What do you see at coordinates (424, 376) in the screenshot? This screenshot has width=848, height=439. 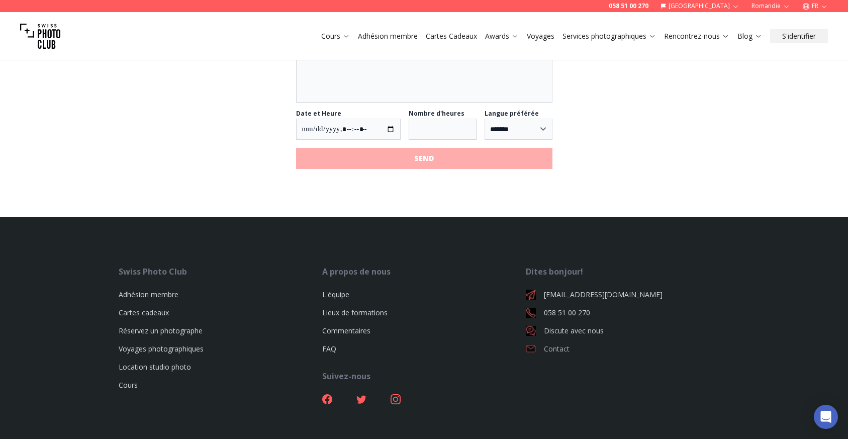 I see `div: Suivez-nous` at bounding box center [424, 376].